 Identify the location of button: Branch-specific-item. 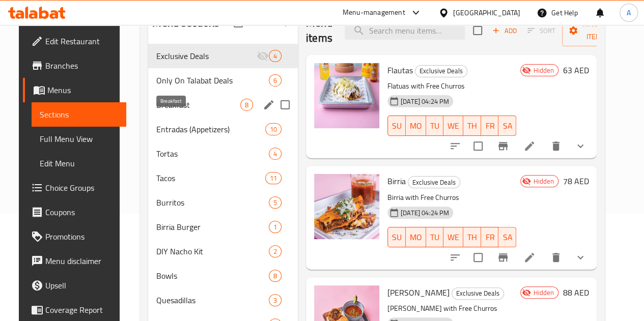
(503, 146).